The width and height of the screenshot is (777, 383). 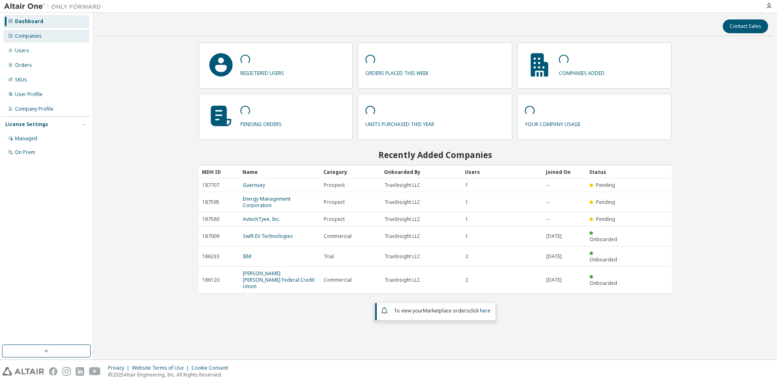 I want to click on div: Status, so click(x=607, y=172).